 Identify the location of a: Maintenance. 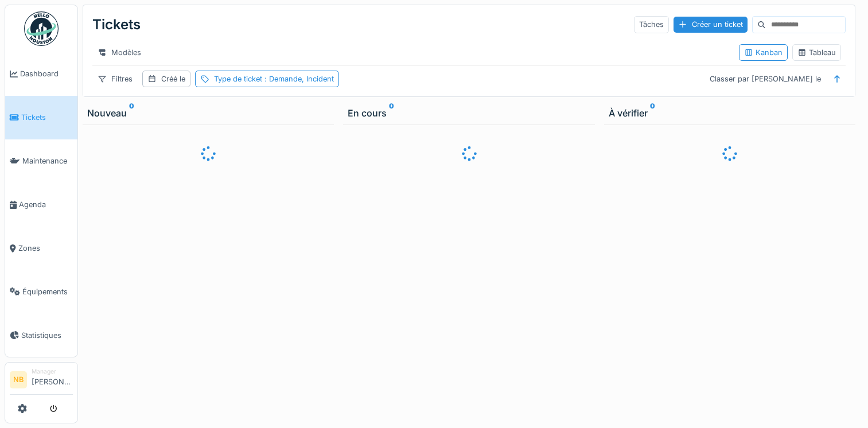
(41, 161).